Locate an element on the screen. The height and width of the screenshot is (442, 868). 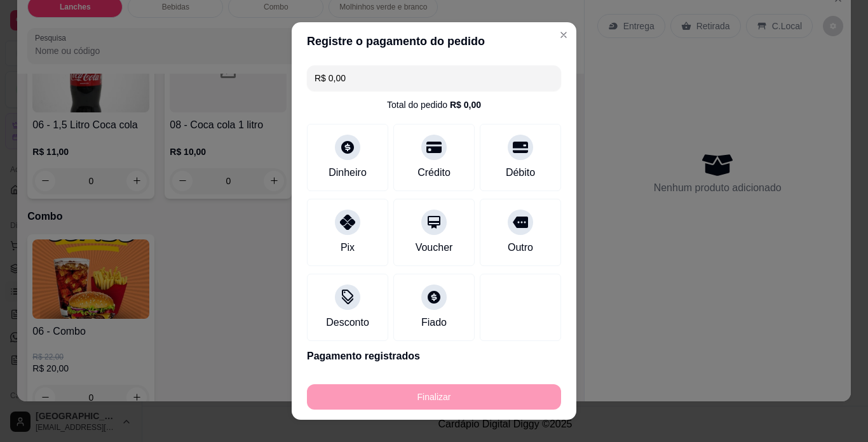
div: Crédito is located at coordinates (434, 173).